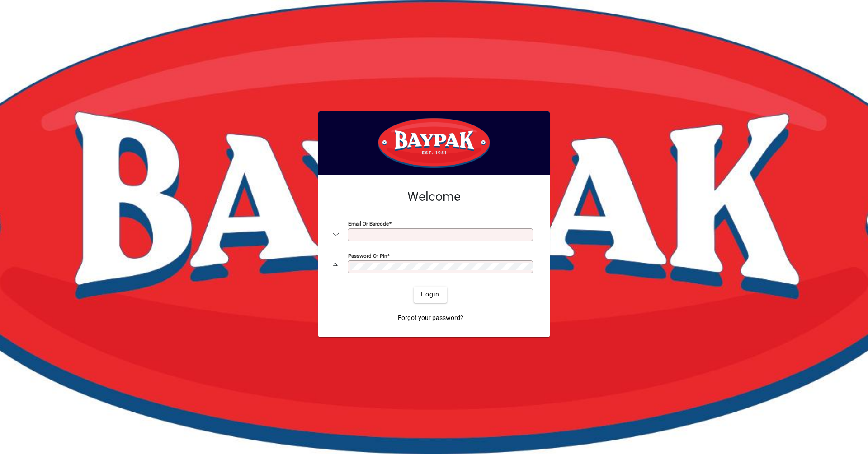 The width and height of the screenshot is (868, 454). What do you see at coordinates (430, 294) in the screenshot?
I see `span: Login` at bounding box center [430, 294].